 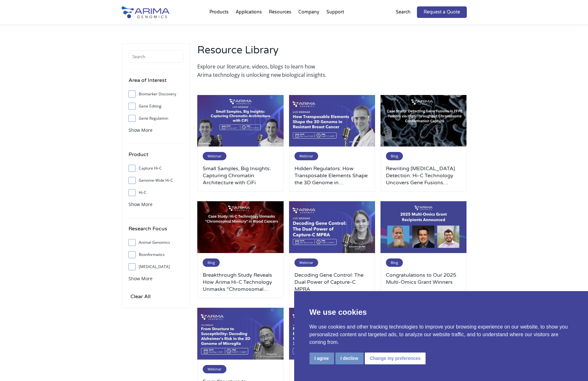 What do you see at coordinates (240, 282) in the screenshot?
I see `h3: Breakthrough Study Reveals How Arima Hi-C Technology Unmasks “Chromosomal Mimicry” in Blood Cancers` at bounding box center [240, 282].